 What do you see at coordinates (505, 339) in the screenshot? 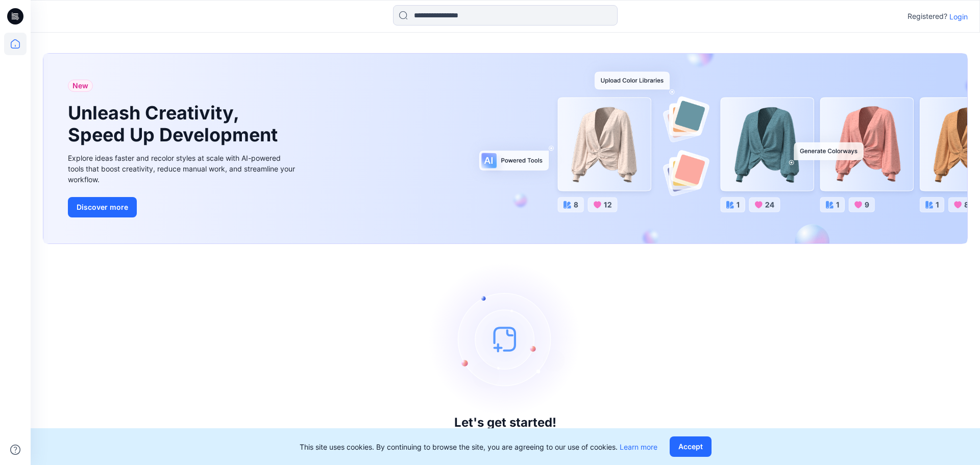
I see `img: empty-state-image.svg` at bounding box center [505, 339].